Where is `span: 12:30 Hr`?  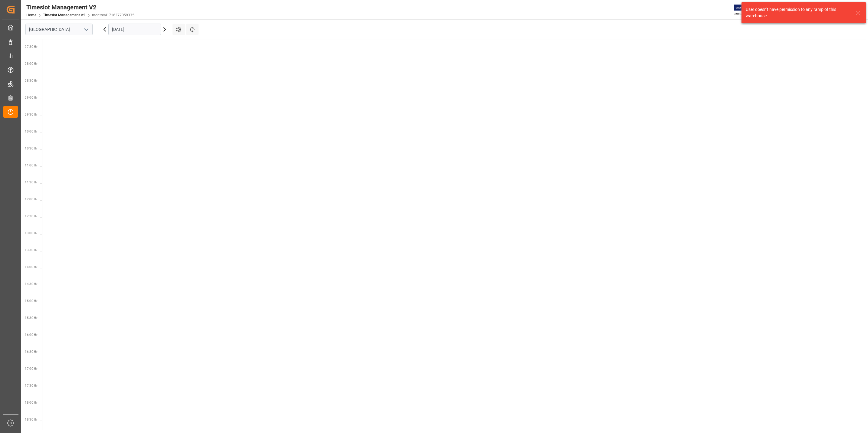
span: 12:30 Hr is located at coordinates (31, 216).